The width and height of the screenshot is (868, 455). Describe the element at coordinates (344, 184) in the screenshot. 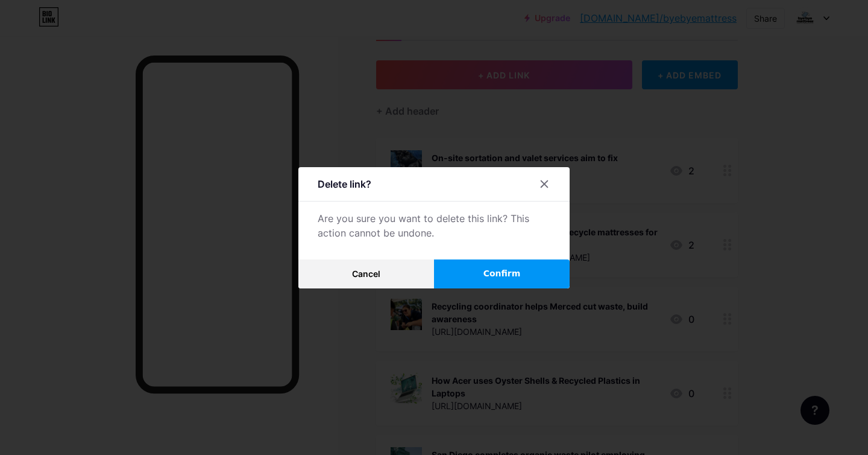

I see `div: Delete link?` at that location.